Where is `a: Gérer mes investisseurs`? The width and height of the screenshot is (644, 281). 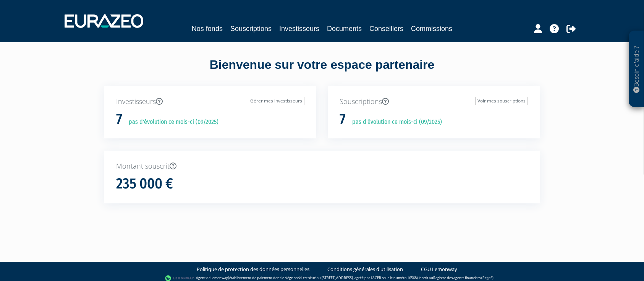 a: Gérer mes investisseurs is located at coordinates (276, 101).